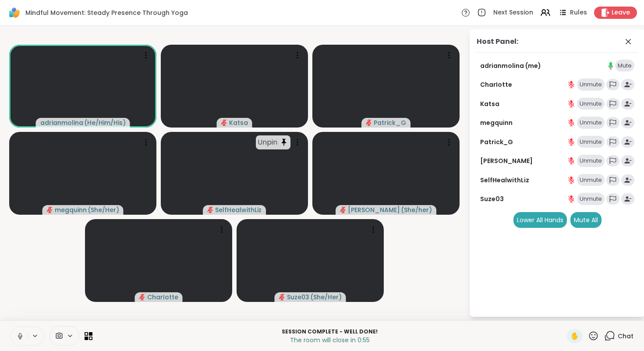  I want to click on p: The room will close in 0:55, so click(329, 340).